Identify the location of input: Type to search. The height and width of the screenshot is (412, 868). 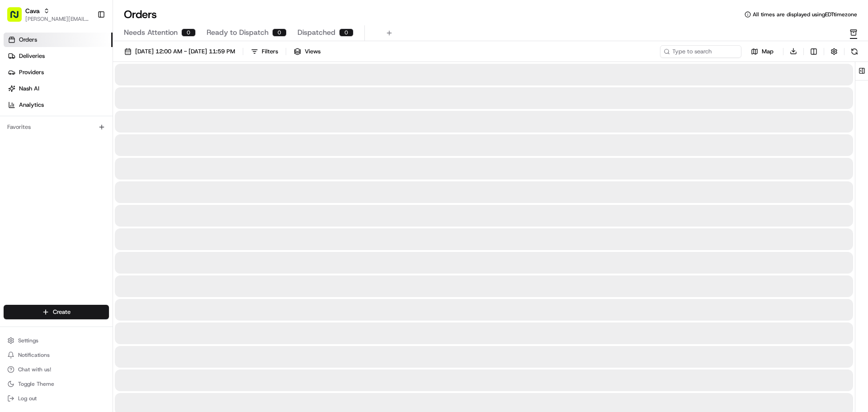
(700, 52).